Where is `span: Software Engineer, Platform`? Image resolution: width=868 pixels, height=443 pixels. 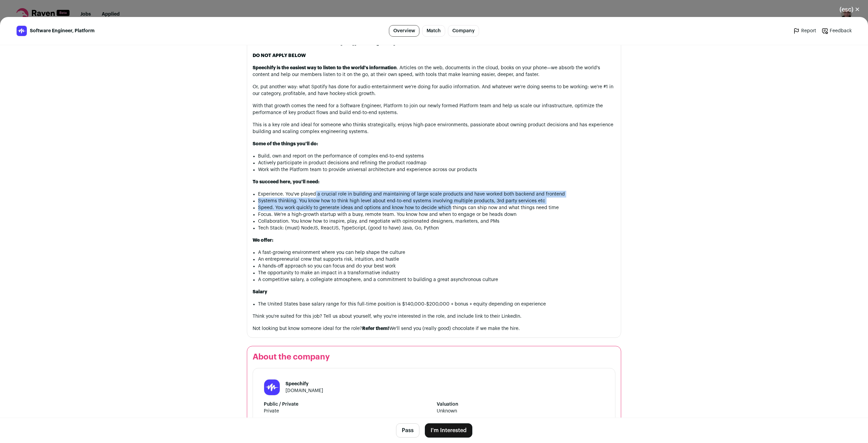 span: Software Engineer, Platform is located at coordinates (62, 31).